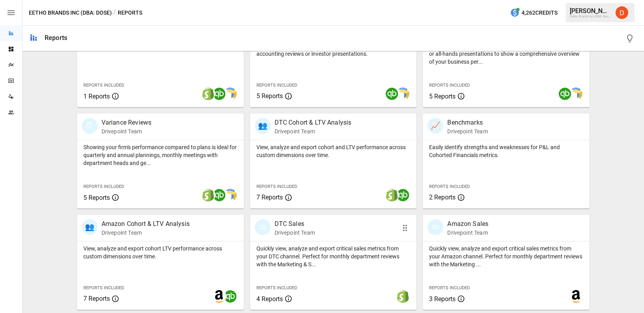 The width and height of the screenshot is (644, 313). Describe the element at coordinates (442, 299) in the screenshot. I see `span: 3 Reports` at that location.